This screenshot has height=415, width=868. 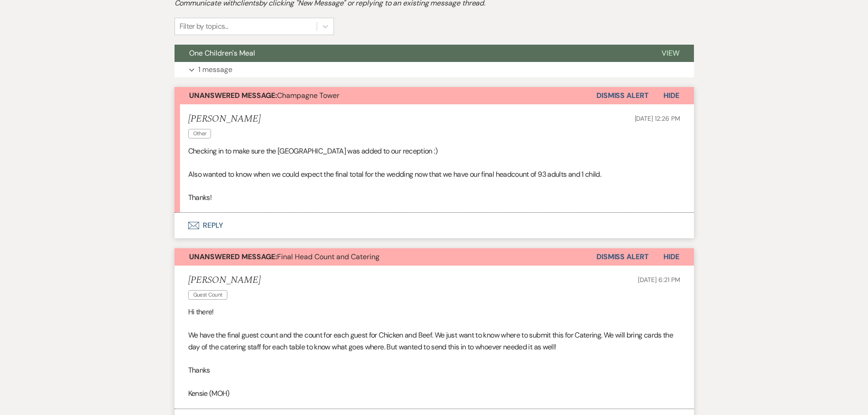 What do you see at coordinates (670, 53) in the screenshot?
I see `span: View` at bounding box center [670, 53].